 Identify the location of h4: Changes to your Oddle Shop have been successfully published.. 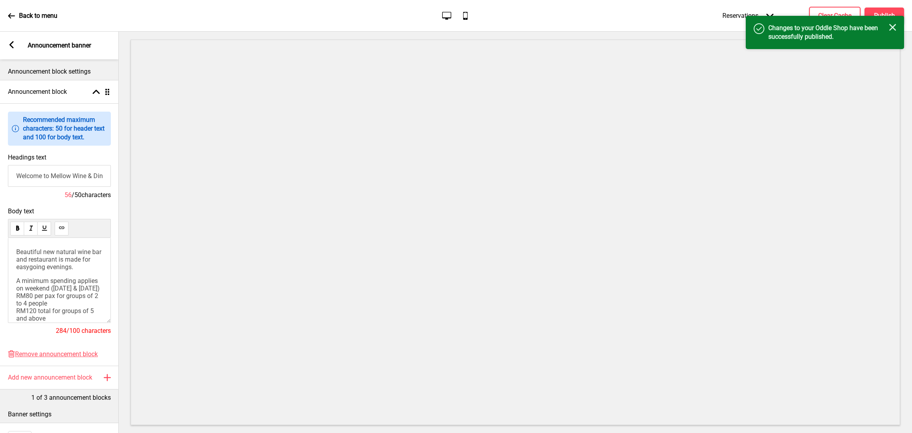
(828, 32).